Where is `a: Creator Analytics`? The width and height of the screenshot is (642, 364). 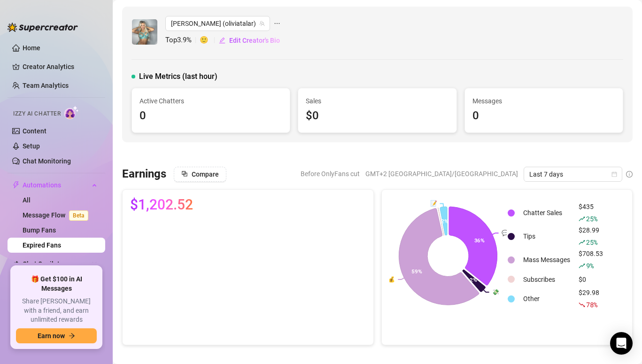 a: Creator Analytics is located at coordinates (60, 66).